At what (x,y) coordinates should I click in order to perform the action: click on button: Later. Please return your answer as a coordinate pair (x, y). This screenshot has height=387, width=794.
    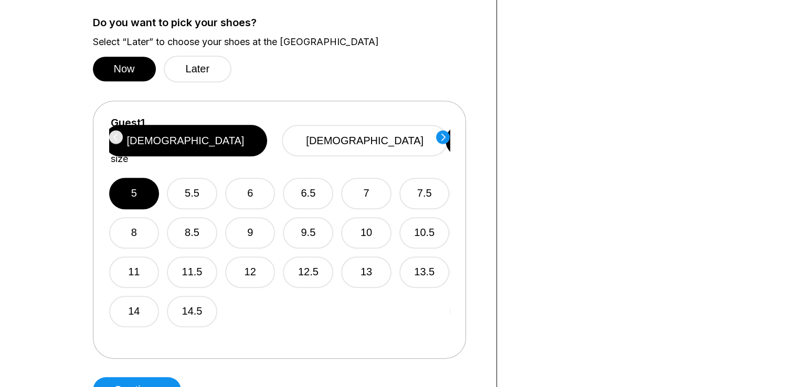
    Looking at the image, I should click on (198, 69).